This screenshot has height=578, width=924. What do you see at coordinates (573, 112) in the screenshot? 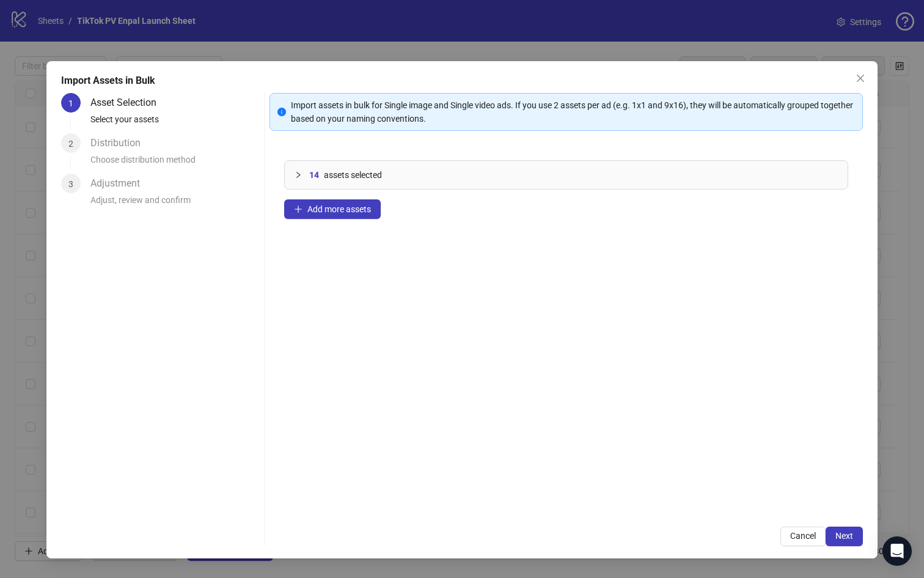
I see `div: Import assets in bulk for Single image and Single video ads. If you use 2 assets per ad (e.g. 1x1...` at bounding box center [573, 112].